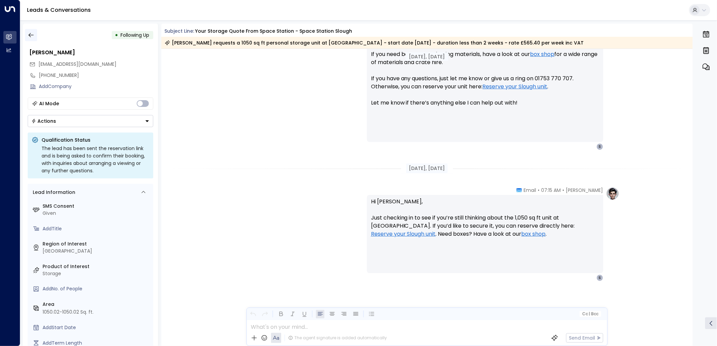 The width and height of the screenshot is (717, 346). I want to click on p: Qualification Status, so click(95, 140).